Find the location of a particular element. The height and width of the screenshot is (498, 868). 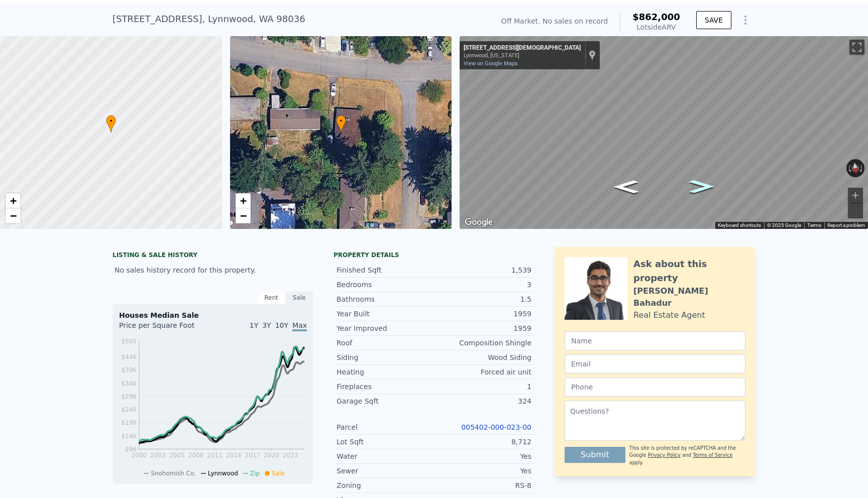

div: Composition Shingle is located at coordinates (483, 343).